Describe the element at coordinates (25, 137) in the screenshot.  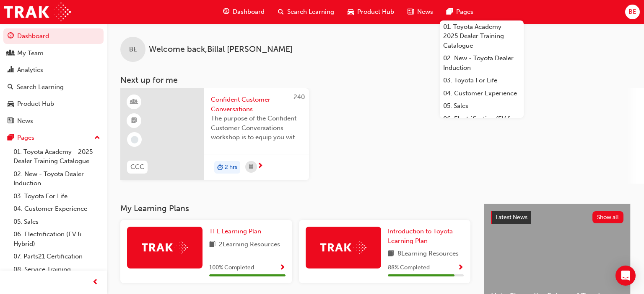
I see `div: Pages` at that location.